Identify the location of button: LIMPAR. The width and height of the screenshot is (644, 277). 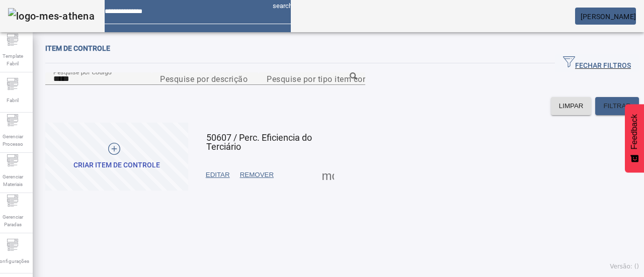
(571, 106).